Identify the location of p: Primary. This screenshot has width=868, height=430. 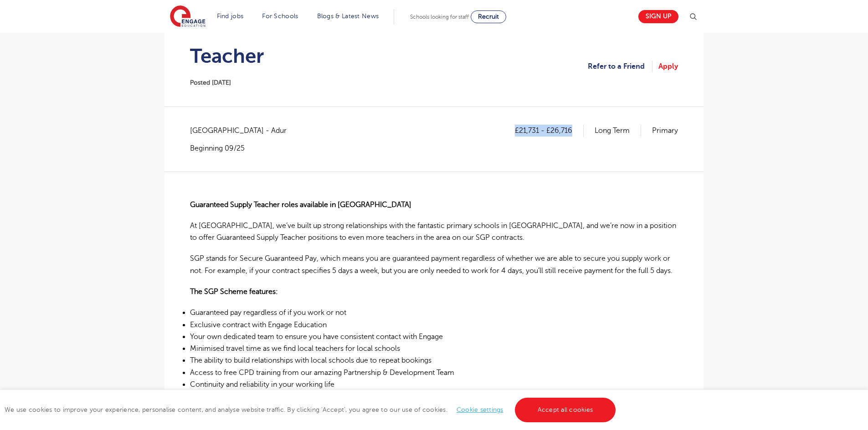
(665, 131).